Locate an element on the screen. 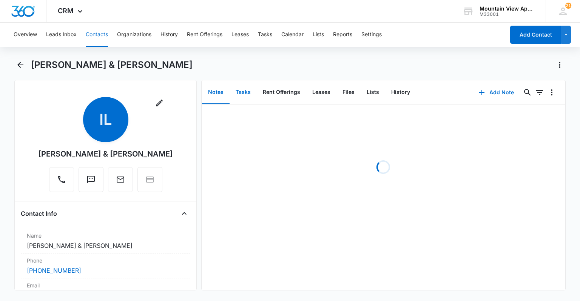  button: Actions is located at coordinates (560, 65).